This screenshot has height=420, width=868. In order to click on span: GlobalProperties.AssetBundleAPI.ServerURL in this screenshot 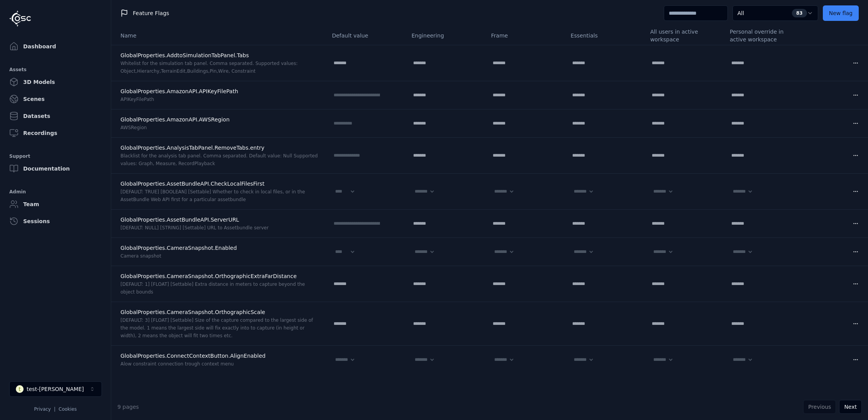, I will do `click(180, 220)`.